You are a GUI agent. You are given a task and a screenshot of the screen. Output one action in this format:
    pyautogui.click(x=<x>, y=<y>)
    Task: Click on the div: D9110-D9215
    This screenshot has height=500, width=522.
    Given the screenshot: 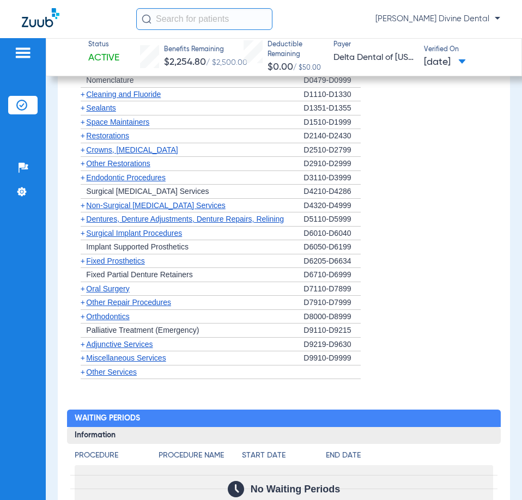 What is the action you would take?
    pyautogui.click(x=332, y=331)
    